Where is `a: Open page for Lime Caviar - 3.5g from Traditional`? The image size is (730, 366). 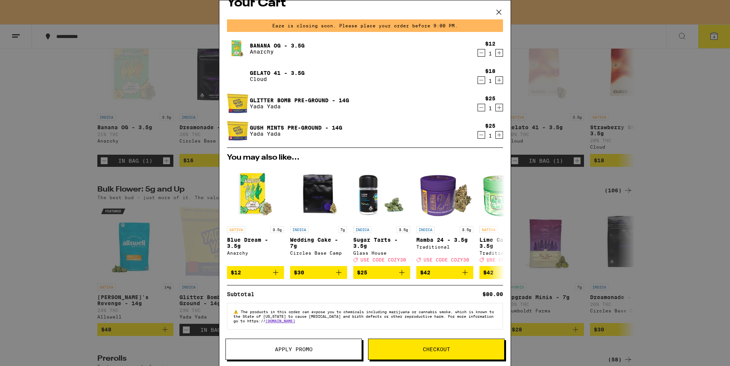
a: Open page for Lime Caviar - 3.5g from Traditional is located at coordinates (508, 216).